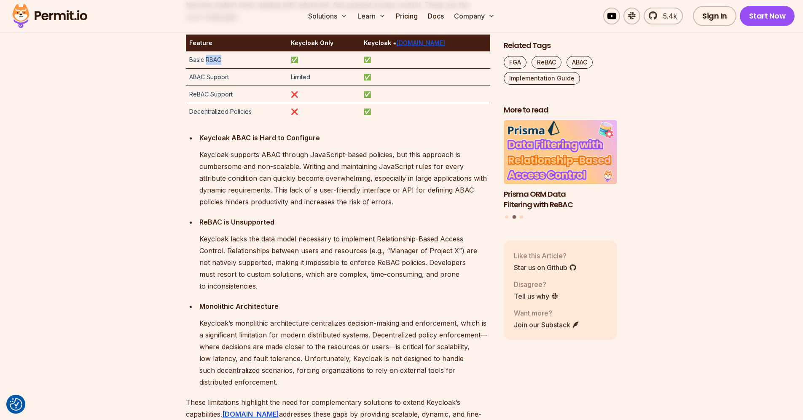  What do you see at coordinates (561, 165) in the screenshot?
I see `li: 2 of 3` at bounding box center [561, 165].